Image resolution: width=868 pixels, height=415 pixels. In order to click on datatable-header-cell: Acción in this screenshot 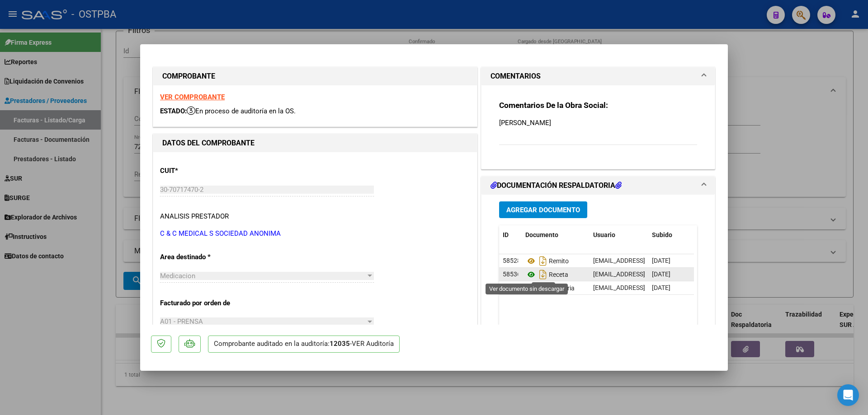, I will do `click(716, 235)`.